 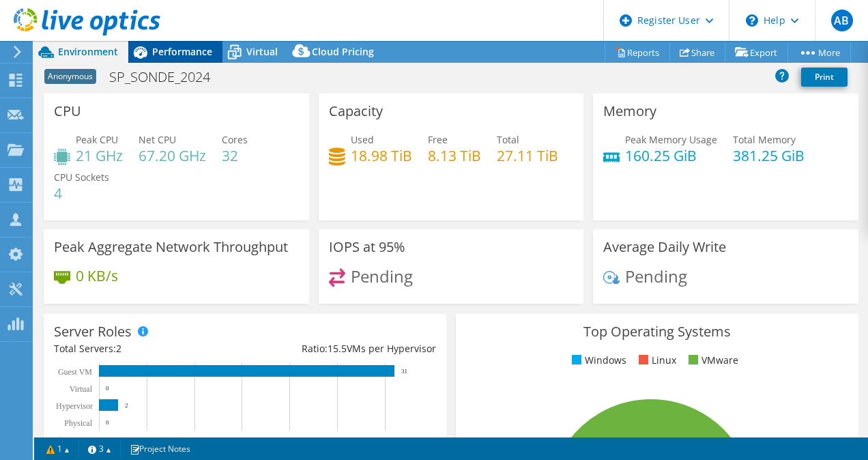 I want to click on div: Total Servers:, so click(x=149, y=348).